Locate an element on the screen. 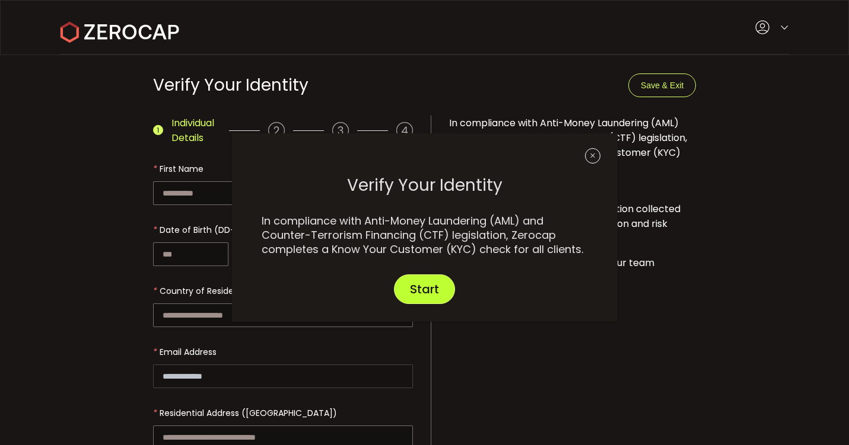  span: In compliance with Anti-Money Laundering (AML) and Counter-Terrorism Financing (CTF) legislation,... is located at coordinates (422, 235).